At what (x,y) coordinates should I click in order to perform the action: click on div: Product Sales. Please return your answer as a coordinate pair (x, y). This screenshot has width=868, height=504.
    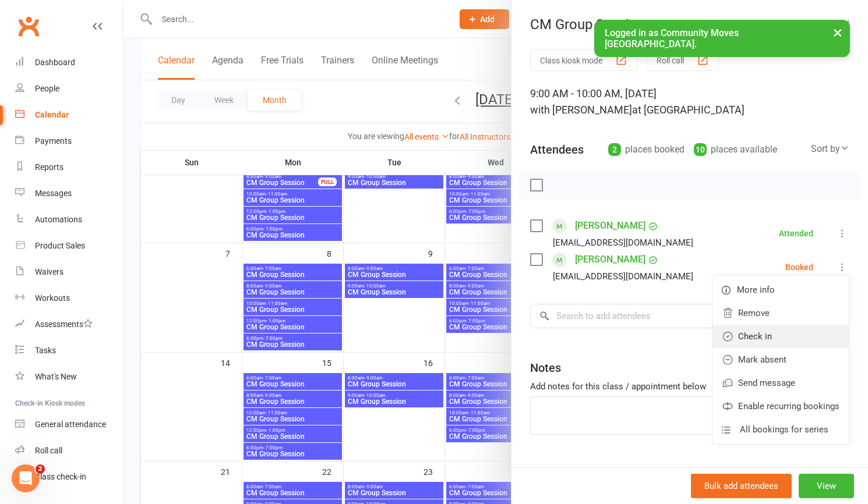
    Looking at the image, I should click on (60, 246).